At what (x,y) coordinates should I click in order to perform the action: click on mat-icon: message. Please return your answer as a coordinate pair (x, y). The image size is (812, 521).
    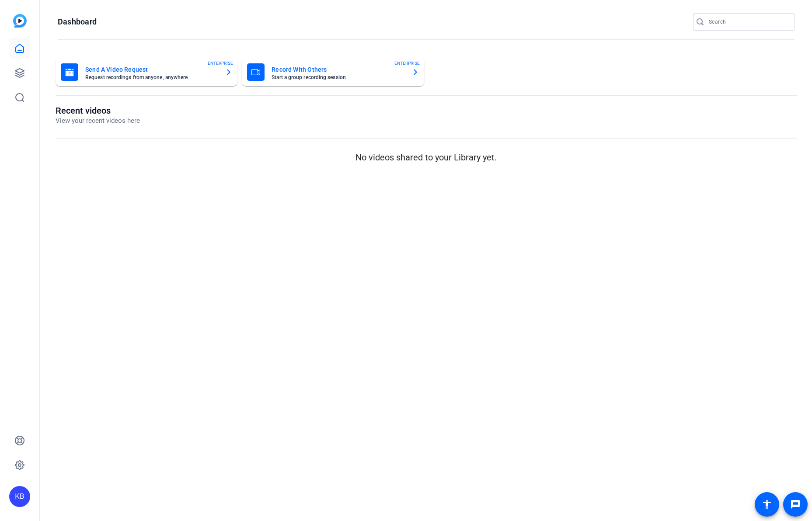
    Looking at the image, I should click on (796, 504).